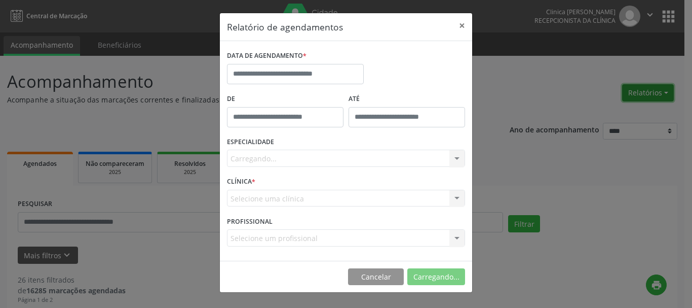  I want to click on label: DATA DE AGENDAMENTO, so click(267, 56).